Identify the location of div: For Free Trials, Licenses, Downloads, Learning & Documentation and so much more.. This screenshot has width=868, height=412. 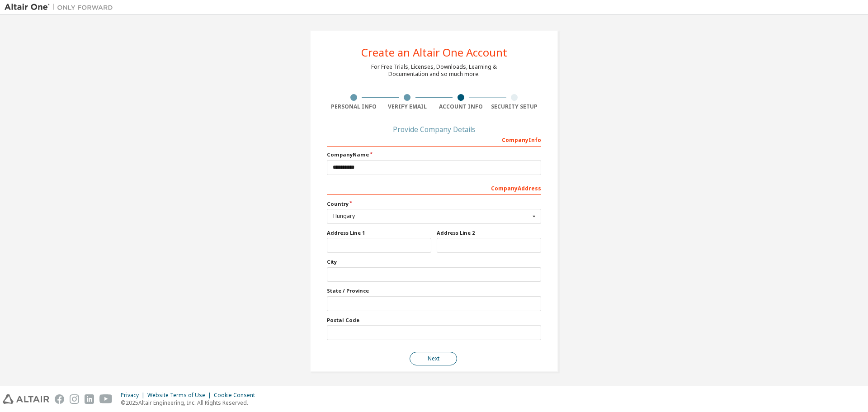
(434, 70).